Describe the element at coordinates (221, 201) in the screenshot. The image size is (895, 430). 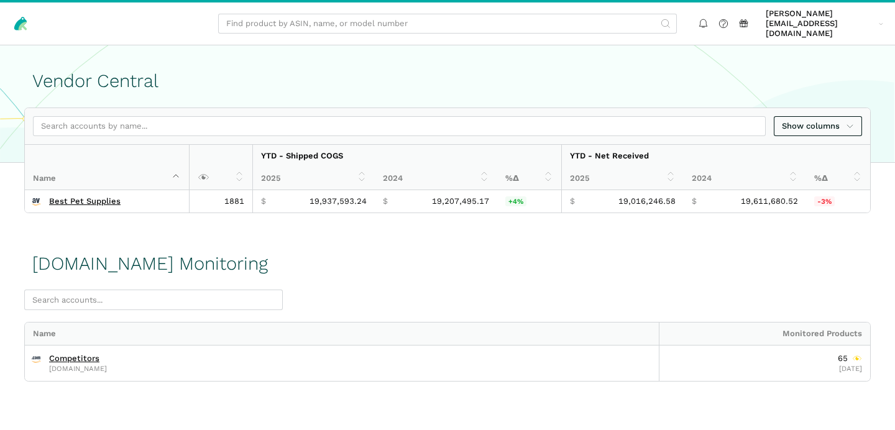
I see `td: 1881` at that location.